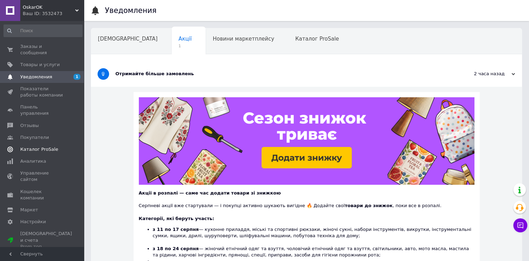 Image resolution: width=529 pixels, height=261 pixels. What do you see at coordinates (313, 236) in the screenshot?
I see `li: — кухонне приладдя, міські та спортивні рюкзаки, жіночі сукні, набори інструментів, викрутки, інс...` at bounding box center [313, 236].